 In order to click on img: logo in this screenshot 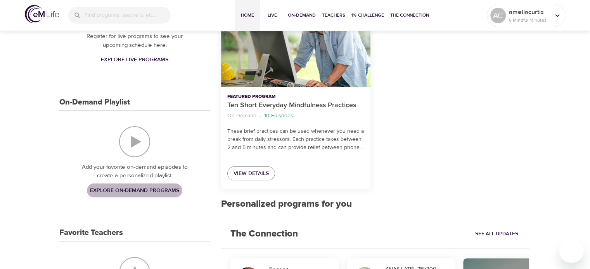, I will do `click(42, 14)`.